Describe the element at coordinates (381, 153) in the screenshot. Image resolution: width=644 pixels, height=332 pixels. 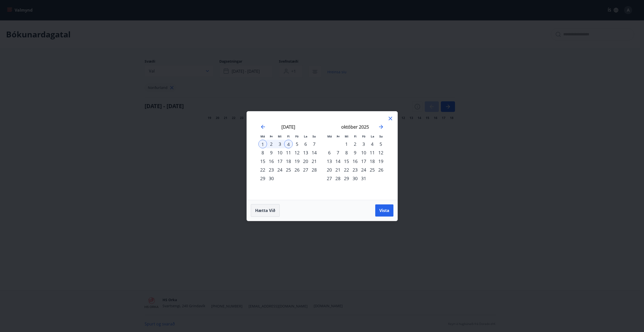
I see `div: 12` at that location.